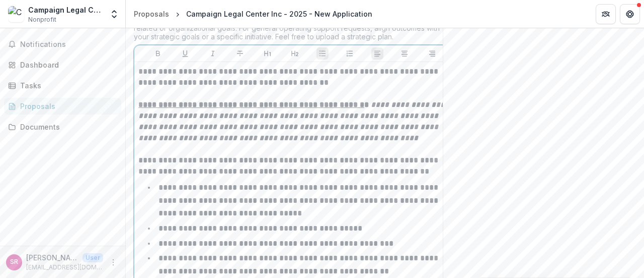 This screenshot has height=278, width=644. Describe the element at coordinates (295, 54) in the screenshot. I see `button: Heading 2` at that location.